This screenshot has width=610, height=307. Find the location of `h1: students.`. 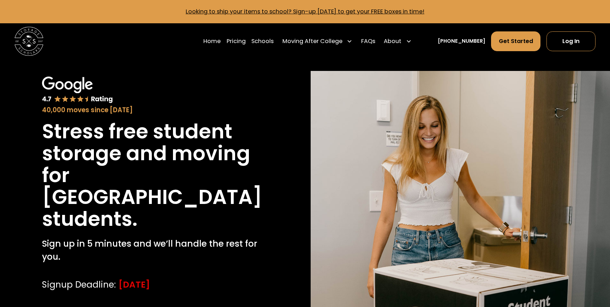

h1: students. is located at coordinates (90, 219).